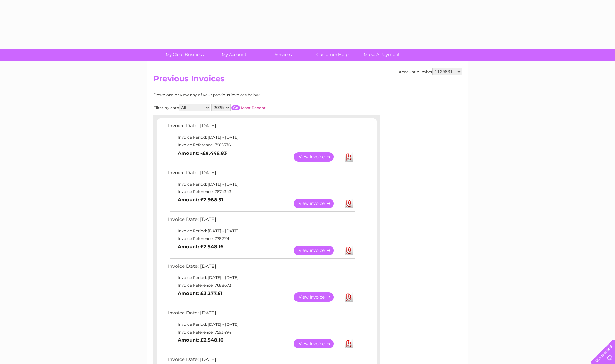 This screenshot has height=364, width=615. I want to click on b: Amount: -£8,449.83, so click(202, 153).